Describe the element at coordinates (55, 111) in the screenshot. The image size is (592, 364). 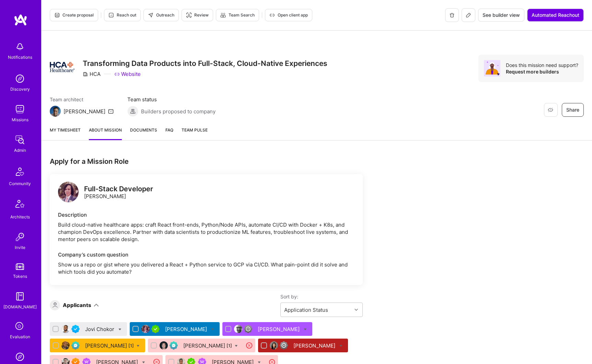
I see `img: Team Architect` at that location.